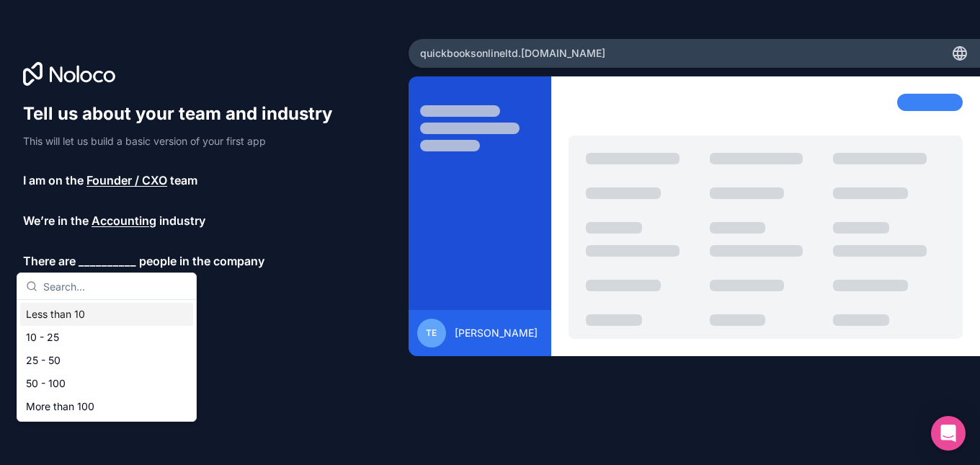 This screenshot has width=980, height=465. What do you see at coordinates (107, 361) in the screenshot?
I see `div: 25 - 50` at bounding box center [107, 361].